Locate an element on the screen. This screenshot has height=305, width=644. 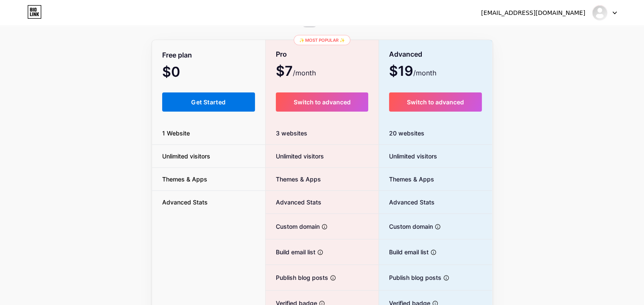
button: Get Started is located at coordinates (209, 102).